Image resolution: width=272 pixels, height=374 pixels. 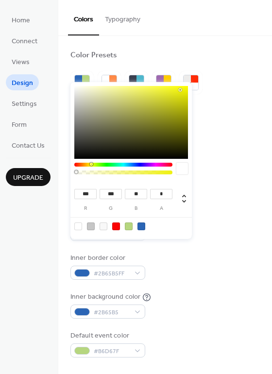 What do you see at coordinates (94, 55) in the screenshot?
I see `div: Color Presets` at bounding box center [94, 55].